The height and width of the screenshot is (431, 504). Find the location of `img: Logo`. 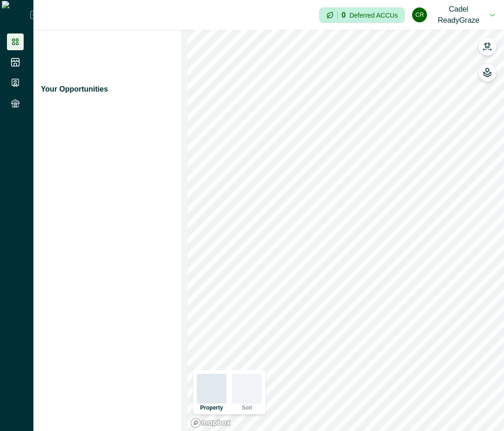

img: Logo is located at coordinates (16, 15).